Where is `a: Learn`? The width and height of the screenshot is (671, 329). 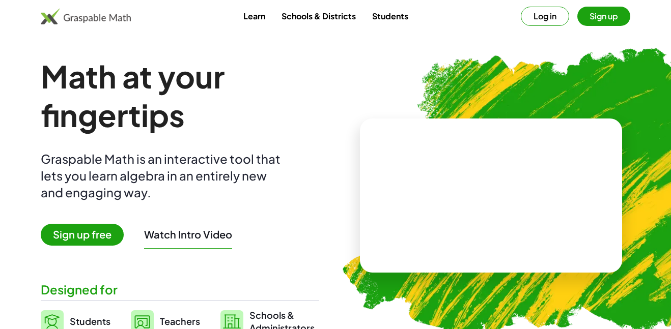
a: Learn is located at coordinates (254, 16).